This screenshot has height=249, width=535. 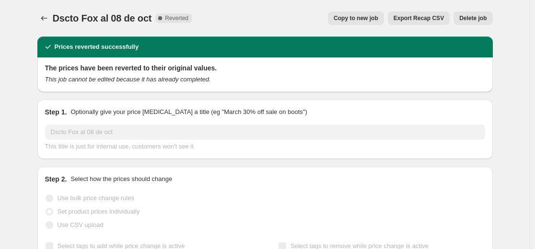 What do you see at coordinates (265, 68) in the screenshot?
I see `h2: The prices have been reverted to their original values.` at bounding box center [265, 68].